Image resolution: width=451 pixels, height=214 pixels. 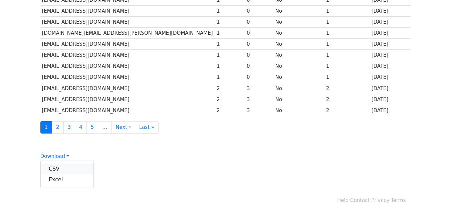 I want to click on a: 4, so click(x=81, y=127).